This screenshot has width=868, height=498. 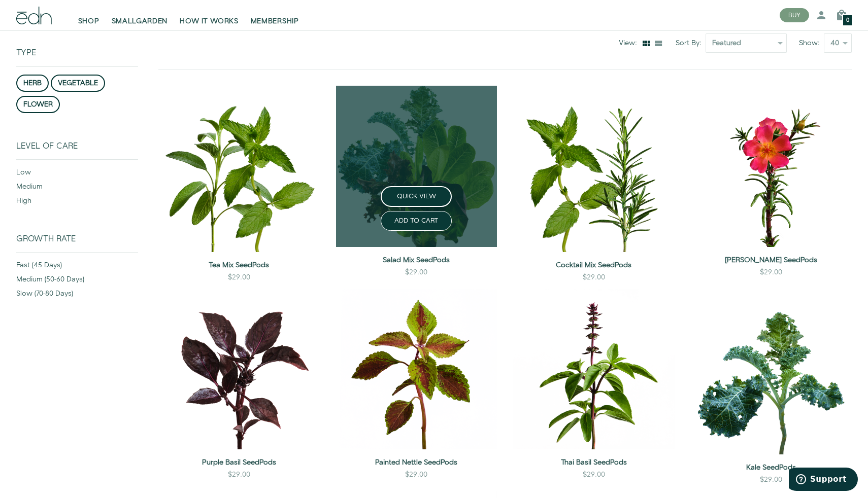 What do you see at coordinates (89, 16) in the screenshot?
I see `a: SHOP` at bounding box center [89, 16].